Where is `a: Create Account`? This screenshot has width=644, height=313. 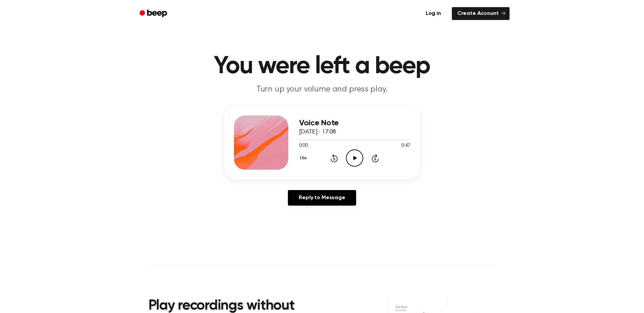 a: Create Account is located at coordinates (480, 14).